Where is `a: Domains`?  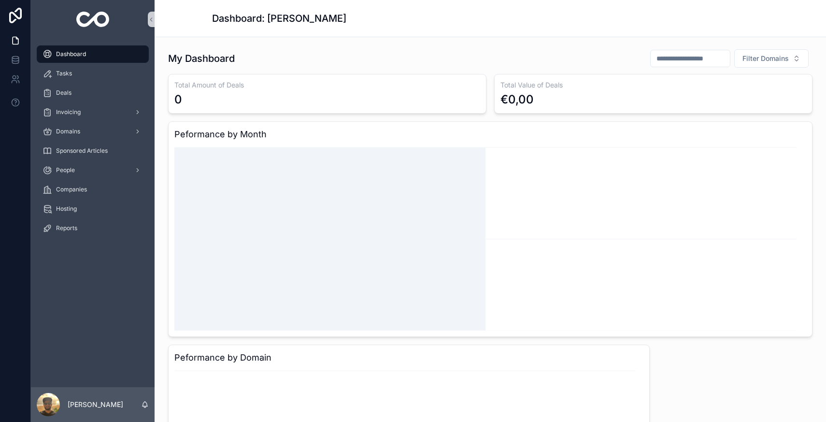 a: Domains is located at coordinates (93, 131).